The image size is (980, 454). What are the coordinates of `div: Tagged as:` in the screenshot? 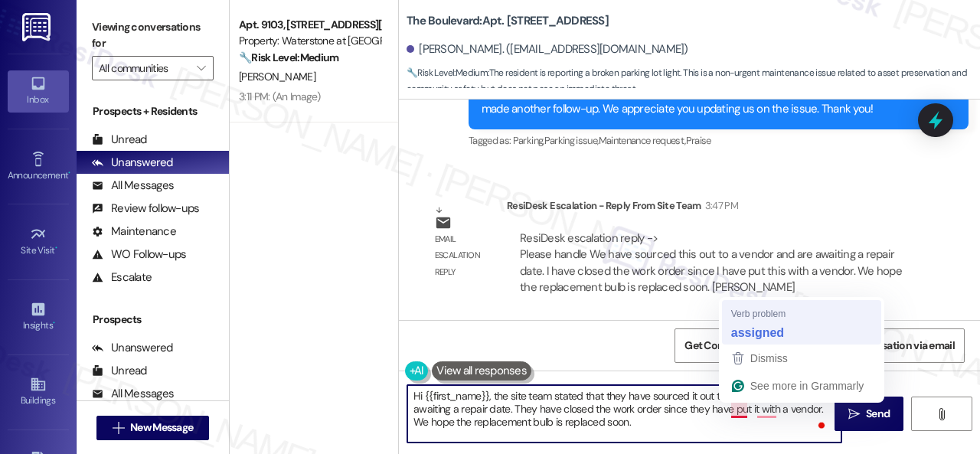 It's located at (718, 140).